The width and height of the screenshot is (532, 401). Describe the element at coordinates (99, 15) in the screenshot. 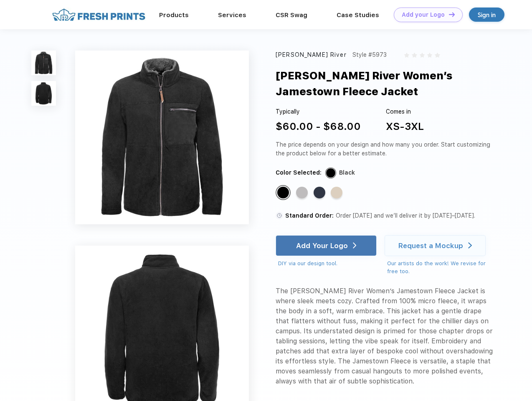

I see `img: fo%20logo%202.webp` at that location.